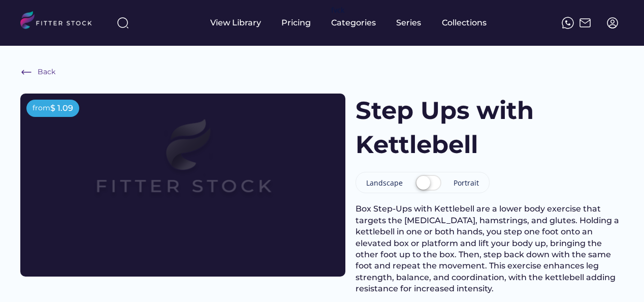  I want to click on img: Frame%2051.svg, so click(585, 23).